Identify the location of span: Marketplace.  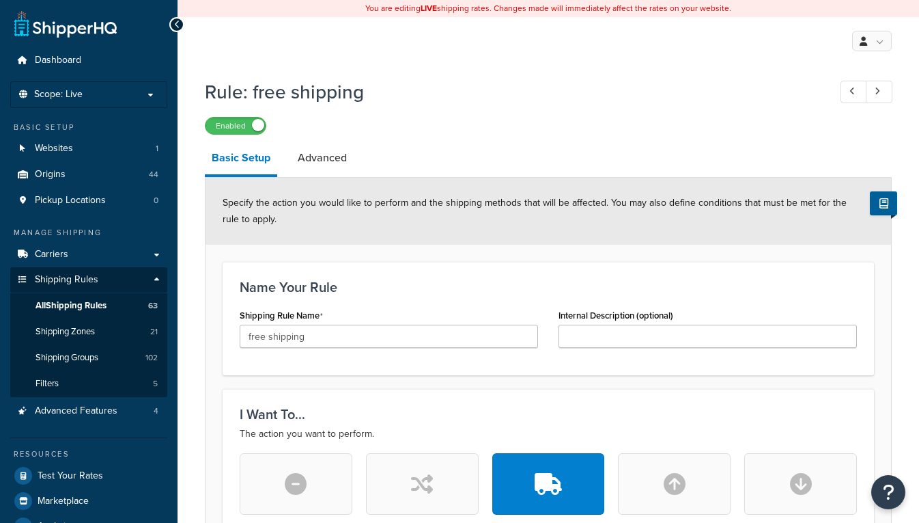
(63, 501).